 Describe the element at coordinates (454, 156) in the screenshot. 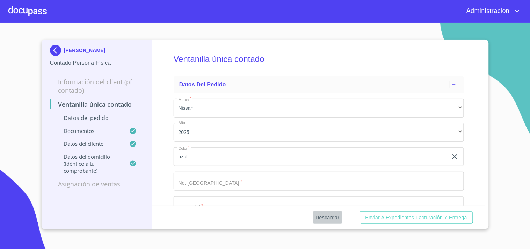

I see `button: clear input` at that location.